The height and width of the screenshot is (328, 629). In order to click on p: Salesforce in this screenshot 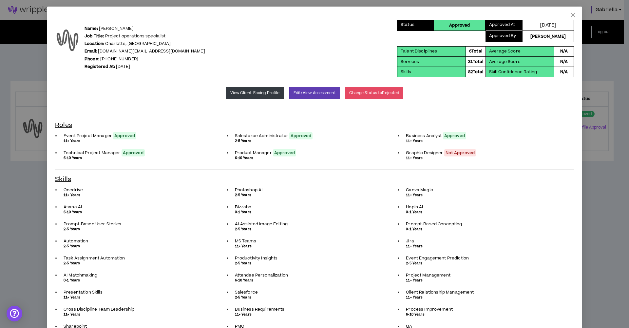, I will do `click(315, 292)`.